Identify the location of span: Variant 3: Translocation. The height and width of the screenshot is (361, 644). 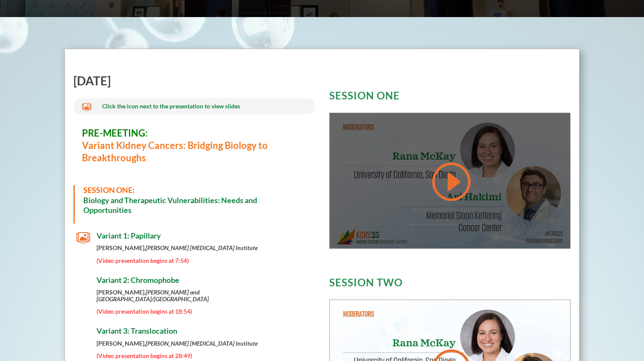
(137, 331).